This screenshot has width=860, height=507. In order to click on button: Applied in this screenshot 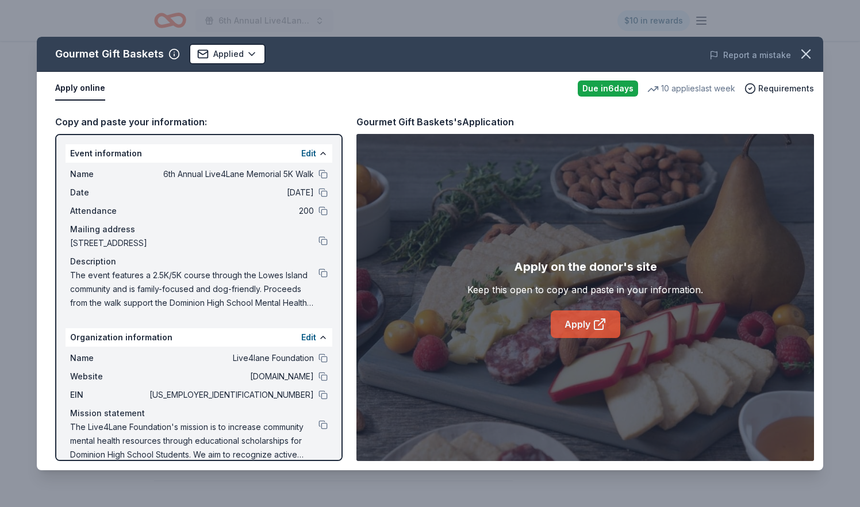, I will do `click(227, 54)`.